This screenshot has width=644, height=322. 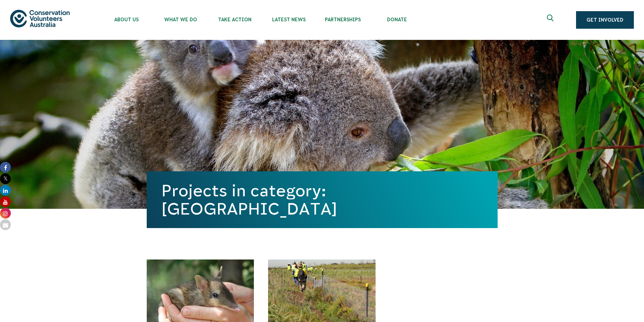 What do you see at coordinates (551, 20) in the screenshot?
I see `button: Expand search box Close search box` at bounding box center [551, 20].